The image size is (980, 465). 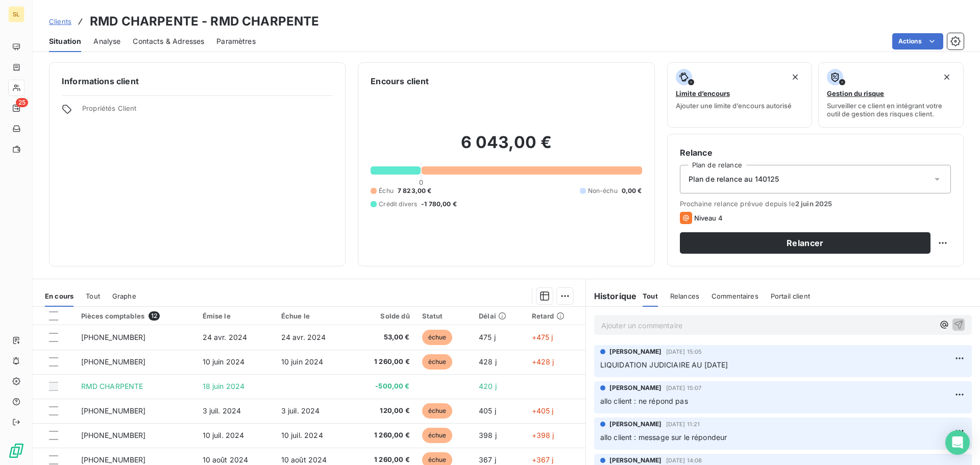 What do you see at coordinates (236, 41) in the screenshot?
I see `span: Paramètres` at bounding box center [236, 41].